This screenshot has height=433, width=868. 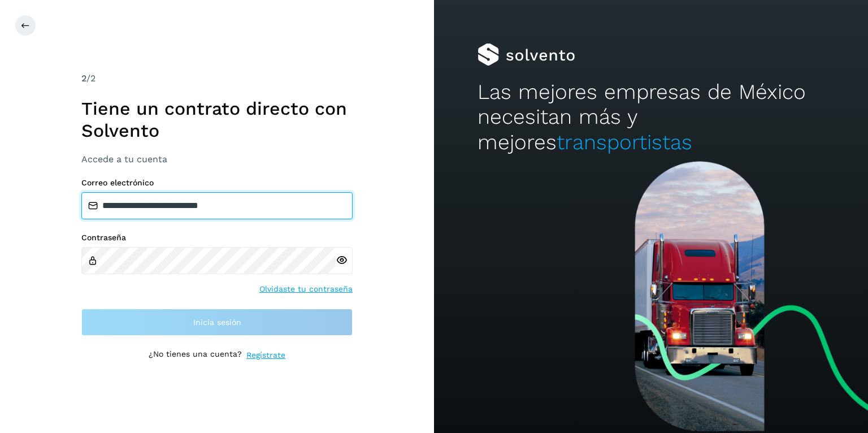 What do you see at coordinates (625, 142) in the screenshot?
I see `span: transportistas` at bounding box center [625, 142].